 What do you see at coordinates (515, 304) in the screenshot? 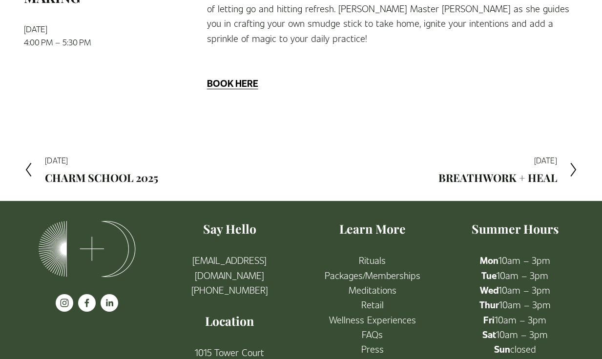
I see `p: 10am – 3pm 10am – 3pm 10am – 3pm 10am – 3pm 10am – 3pm 10am – 3pm closed` at bounding box center [515, 304].